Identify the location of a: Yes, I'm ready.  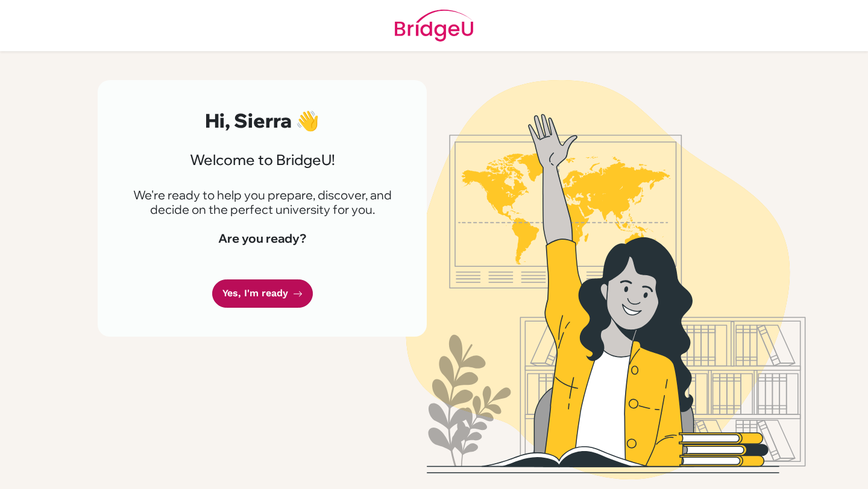
(262, 293).